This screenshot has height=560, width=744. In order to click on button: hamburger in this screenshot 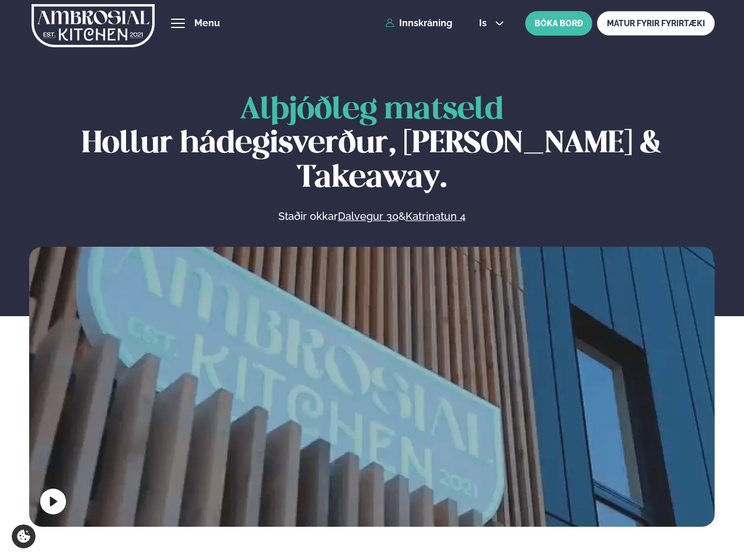, I will do `click(178, 23)`.